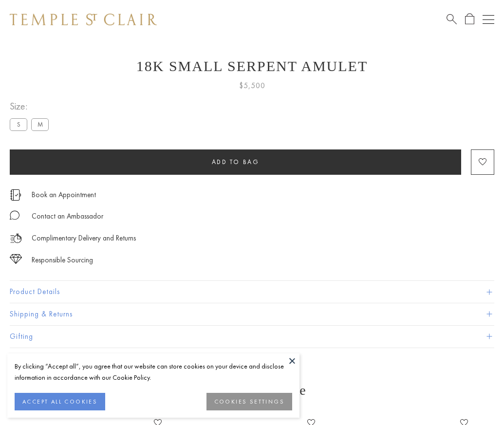  What do you see at coordinates (252, 66) in the screenshot?
I see `h1: 18K Small Serpent Amulet` at bounding box center [252, 66].